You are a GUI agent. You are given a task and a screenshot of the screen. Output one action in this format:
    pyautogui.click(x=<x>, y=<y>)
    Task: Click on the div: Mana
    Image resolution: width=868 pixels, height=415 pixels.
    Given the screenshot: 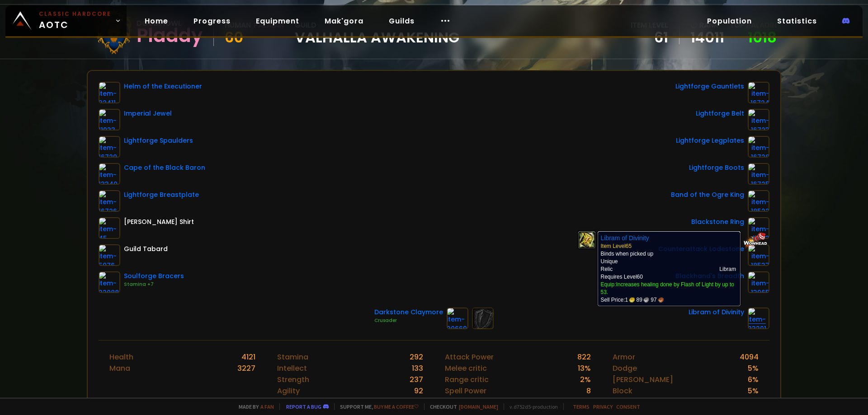 What is the action you would take?
    pyautogui.click(x=120, y=368)
    